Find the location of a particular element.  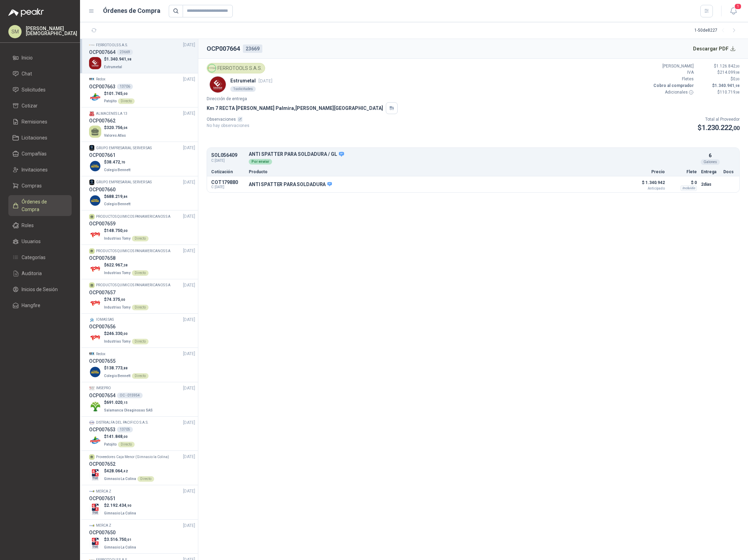

p: Cotización is located at coordinates (228, 172).